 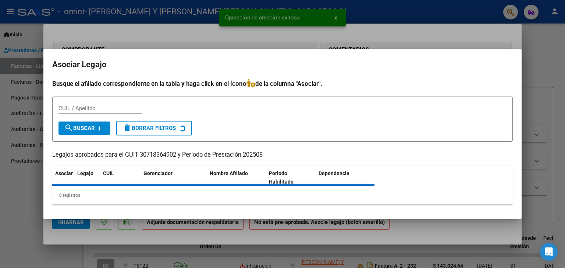 I want to click on datatable-header-cell: Periodo Habilitado, so click(x=290, y=178).